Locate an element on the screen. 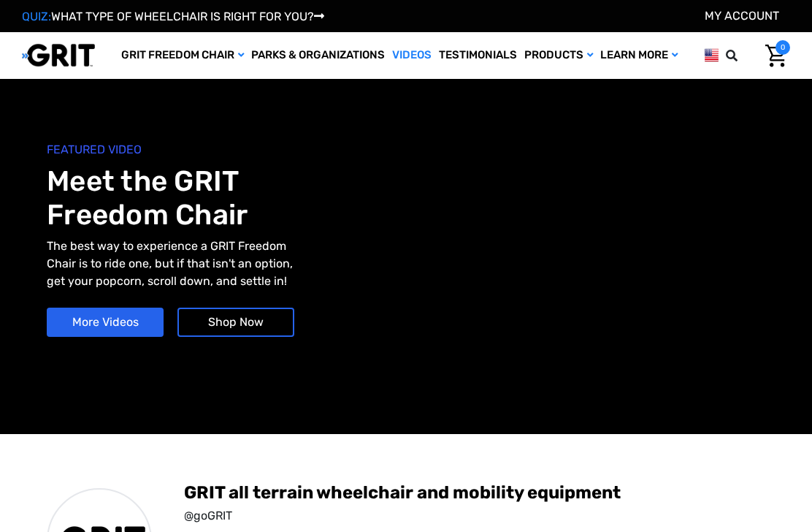 Image resolution: width=812 pixels, height=532 pixels. a: QUIZ:WHAT TYPE OF WHEELCHAIR IS RIGHT FOR YOU? is located at coordinates (174, 16).